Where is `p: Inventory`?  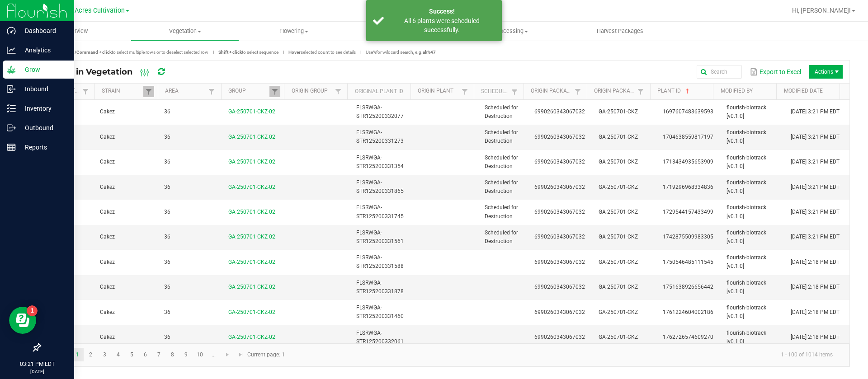 p: Inventory is located at coordinates (43, 108).